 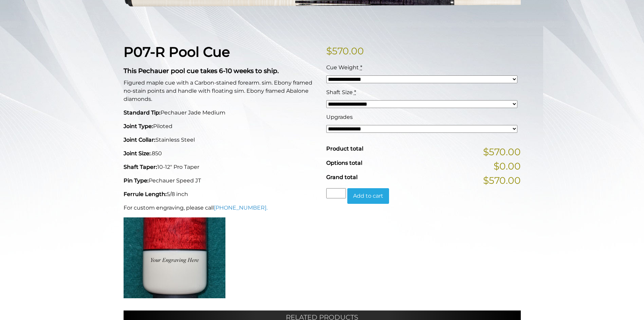 I want to click on strong: Joint Size:, so click(x=137, y=153).